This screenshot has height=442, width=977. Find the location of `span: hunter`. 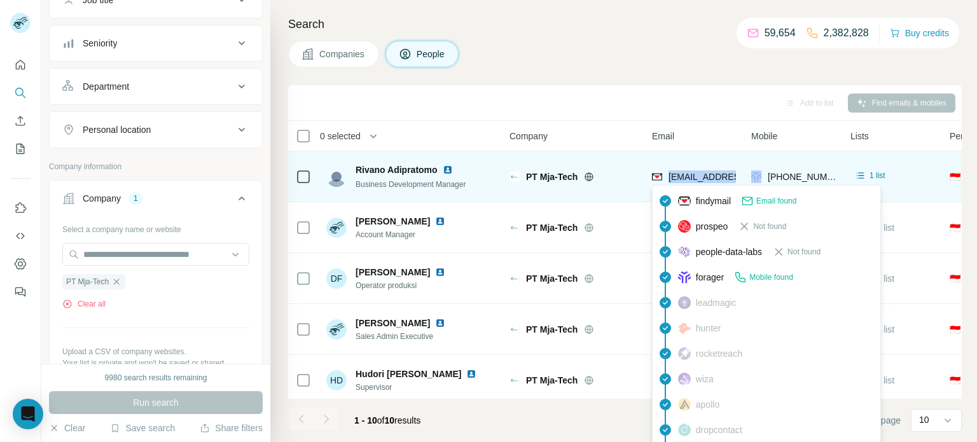

span: hunter is located at coordinates (709, 328).